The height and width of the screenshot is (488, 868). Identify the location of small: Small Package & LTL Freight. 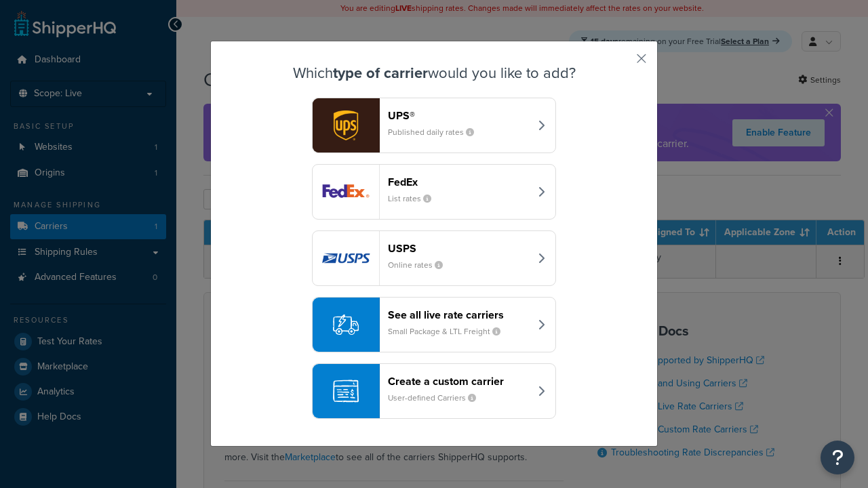
(449, 332).